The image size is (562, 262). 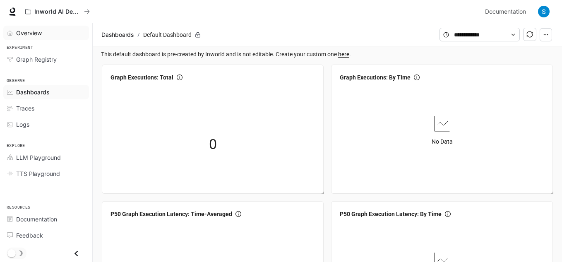 I want to click on button: Close drawer, so click(x=76, y=253).